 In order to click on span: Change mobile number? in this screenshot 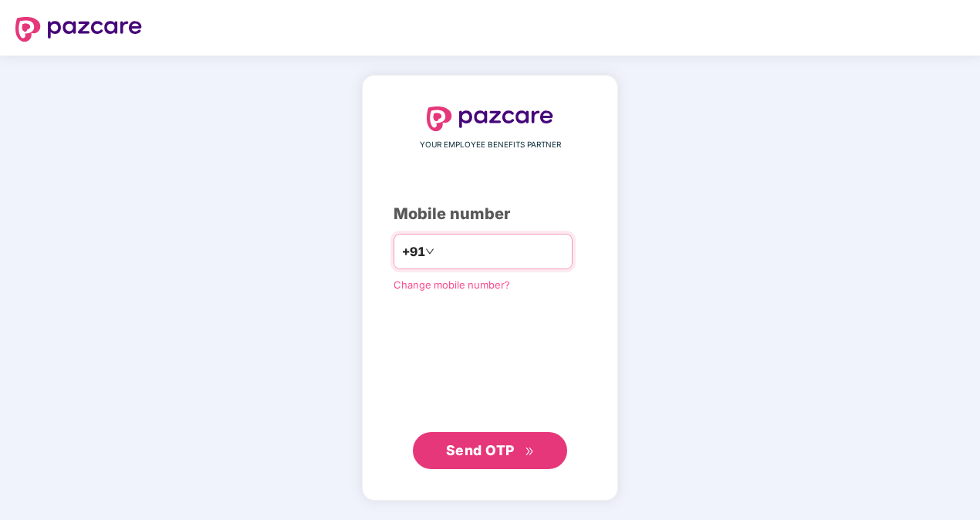, I will do `click(451, 285)`.